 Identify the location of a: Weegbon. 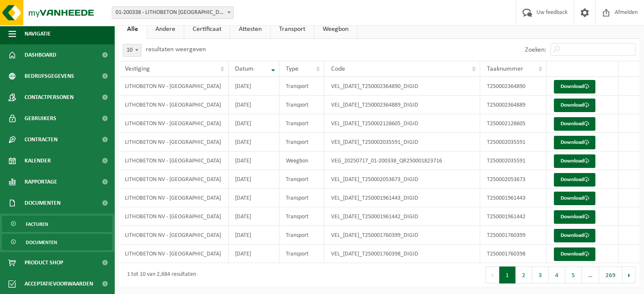
(335, 29).